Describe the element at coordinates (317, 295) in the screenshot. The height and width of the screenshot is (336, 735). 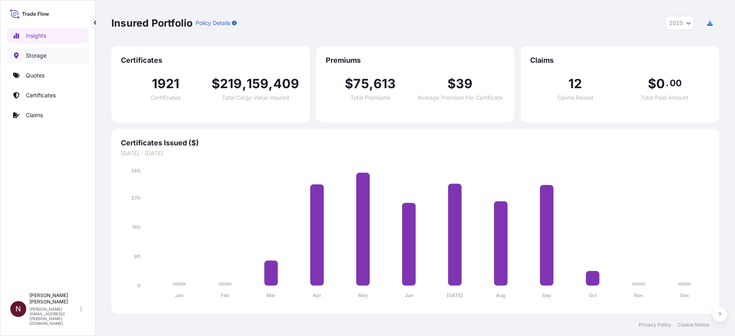
I see `tspan: Apr` at that location.